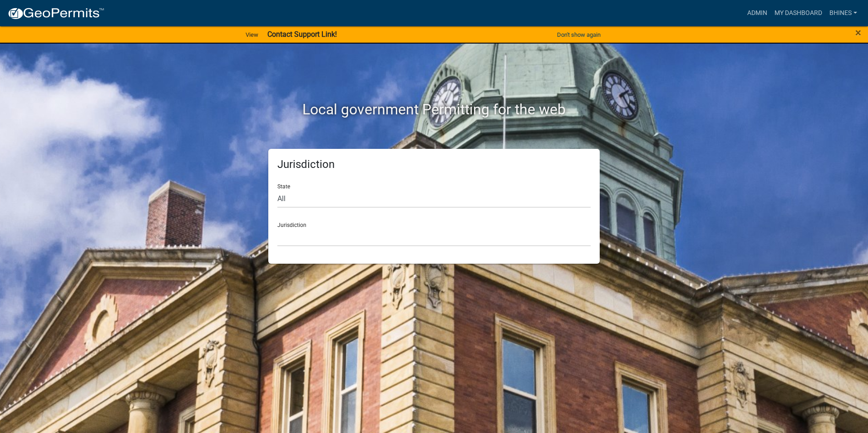 The height and width of the screenshot is (433, 868). Describe the element at coordinates (757, 13) in the screenshot. I see `a: Admin` at that location.